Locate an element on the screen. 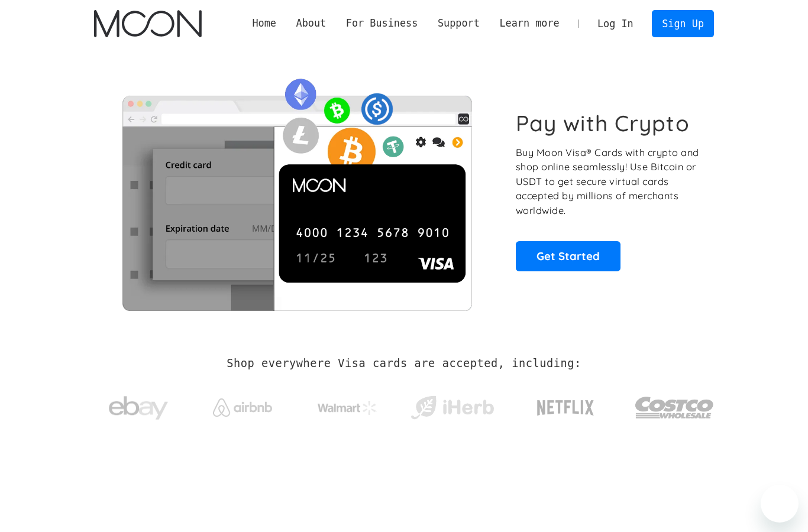 This screenshot has width=808, height=532. div: Support is located at coordinates (458, 23).